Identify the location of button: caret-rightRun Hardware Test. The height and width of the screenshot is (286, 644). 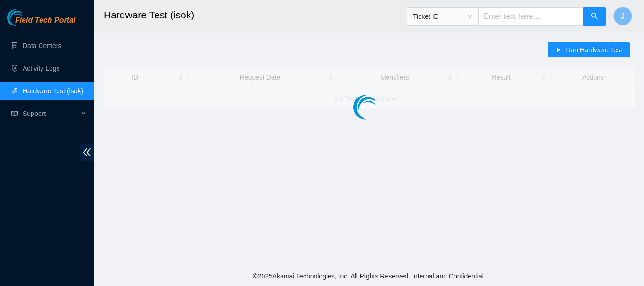
(589, 50).